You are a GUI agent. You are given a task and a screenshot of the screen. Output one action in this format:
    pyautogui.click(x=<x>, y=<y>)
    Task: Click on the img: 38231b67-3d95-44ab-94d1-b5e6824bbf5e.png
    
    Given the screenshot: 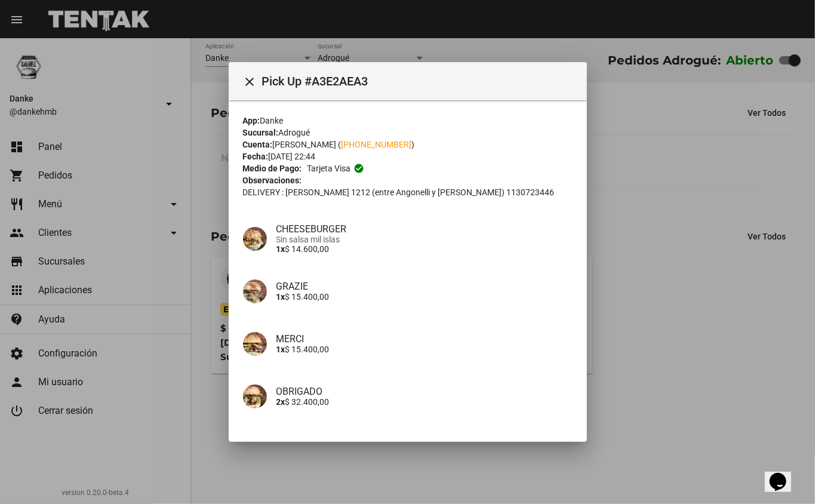 What is the action you would take?
    pyautogui.click(x=254, y=291)
    